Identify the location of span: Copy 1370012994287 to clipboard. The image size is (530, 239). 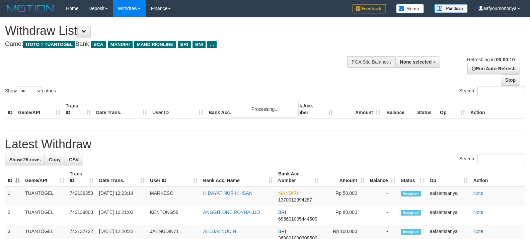
(295, 200).